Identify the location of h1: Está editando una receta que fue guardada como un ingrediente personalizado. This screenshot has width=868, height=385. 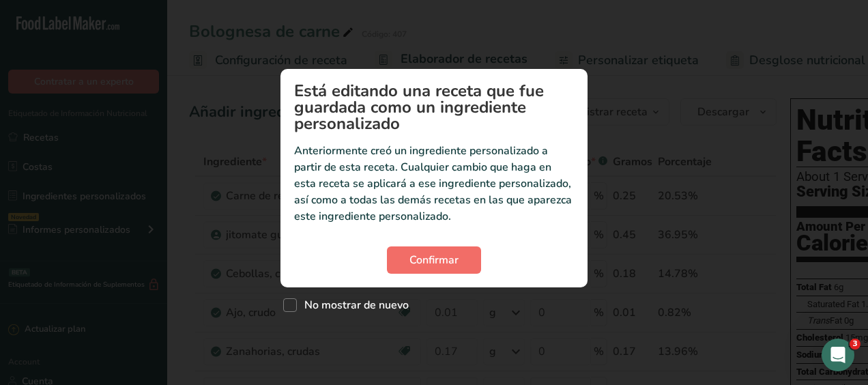
(434, 107).